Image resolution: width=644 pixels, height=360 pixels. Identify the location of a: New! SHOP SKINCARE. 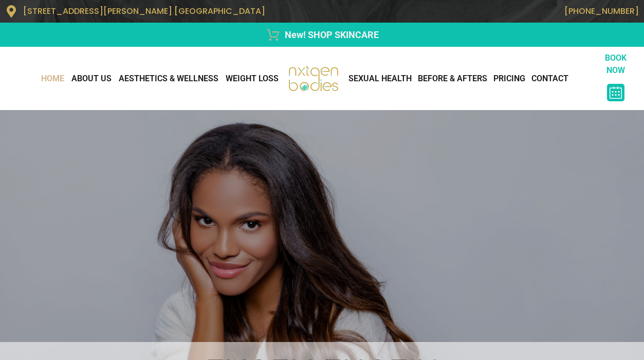
(322, 35).